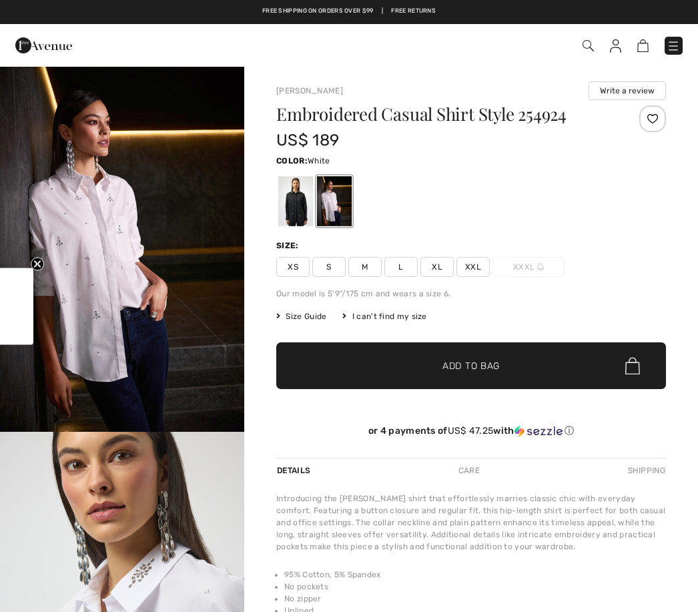 The width and height of the screenshot is (698, 612). I want to click on button: Close teaser, so click(37, 263).